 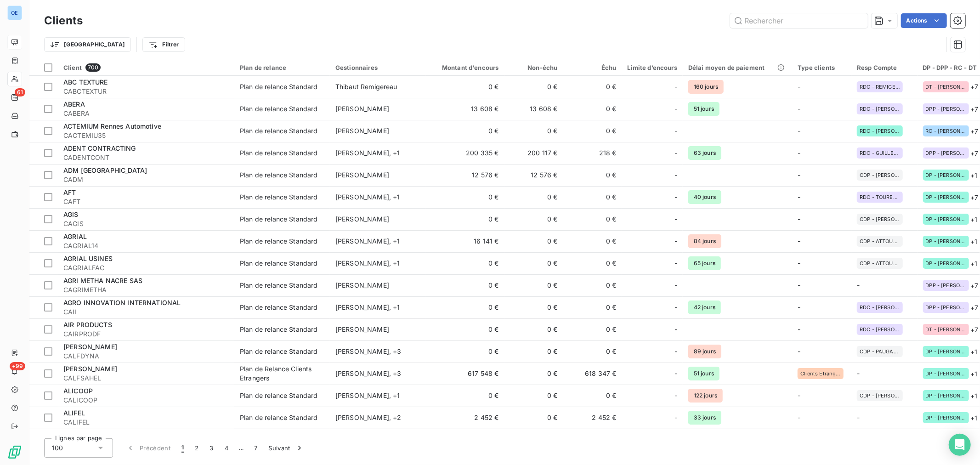 I want to click on button: 1, so click(x=182, y=448).